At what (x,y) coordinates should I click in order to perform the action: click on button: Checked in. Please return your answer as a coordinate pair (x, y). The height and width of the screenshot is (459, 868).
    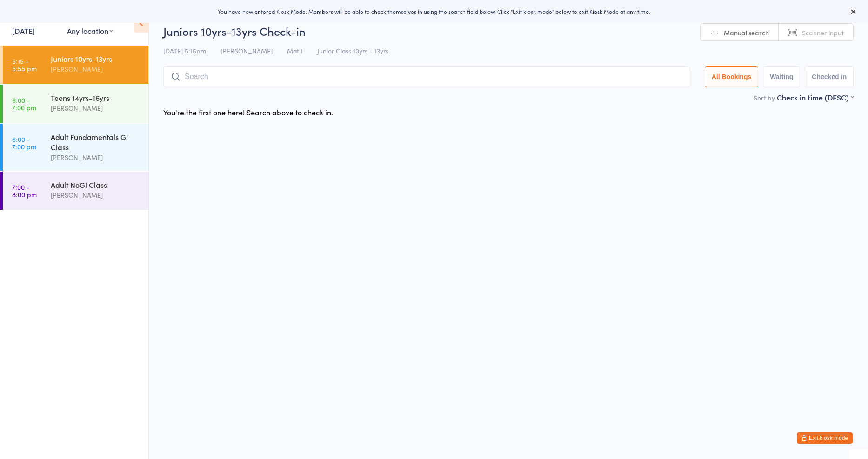
    Looking at the image, I should click on (829, 77).